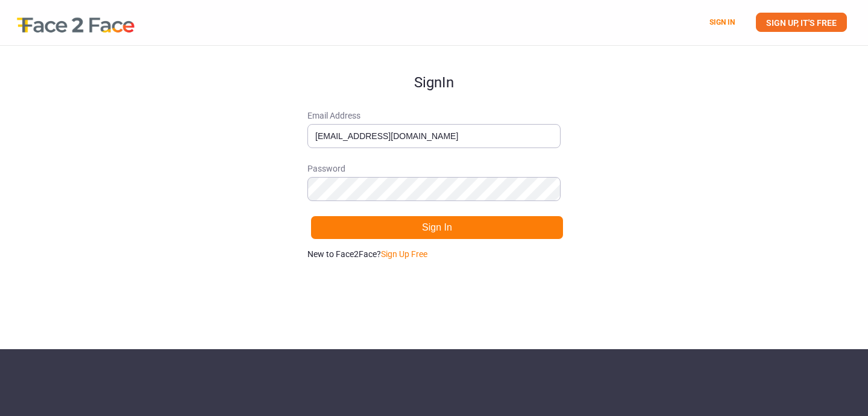 The height and width of the screenshot is (416, 868). I want to click on a: SIGN IN, so click(722, 22).